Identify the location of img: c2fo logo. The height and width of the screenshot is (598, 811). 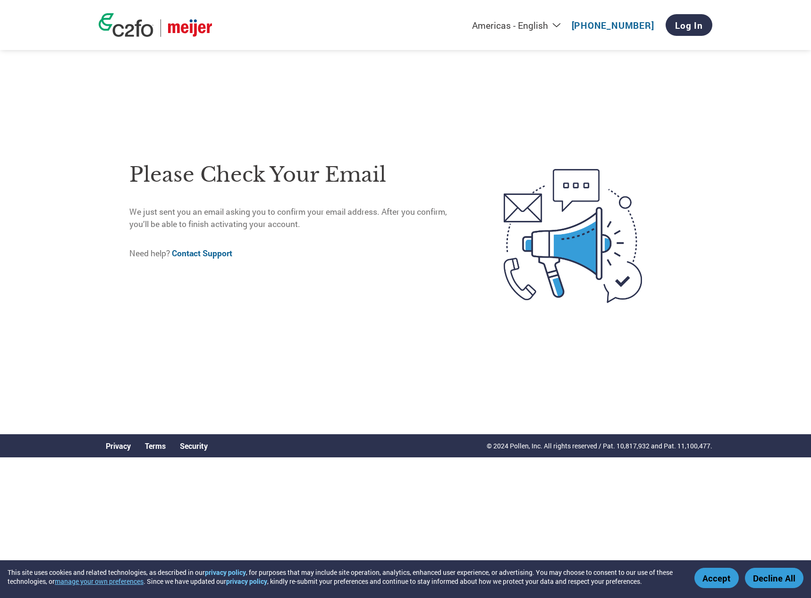
(126, 25).